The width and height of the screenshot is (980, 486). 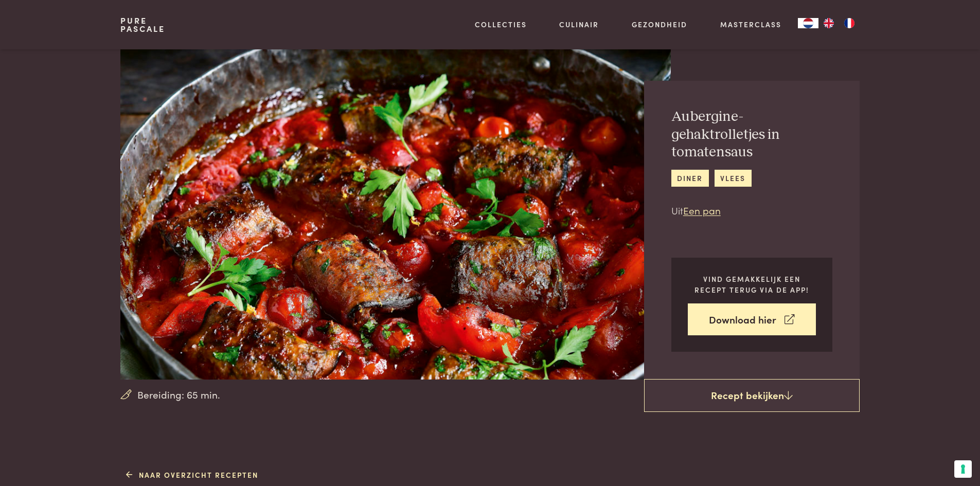 What do you see at coordinates (751, 24) in the screenshot?
I see `a: Masterclass` at bounding box center [751, 24].